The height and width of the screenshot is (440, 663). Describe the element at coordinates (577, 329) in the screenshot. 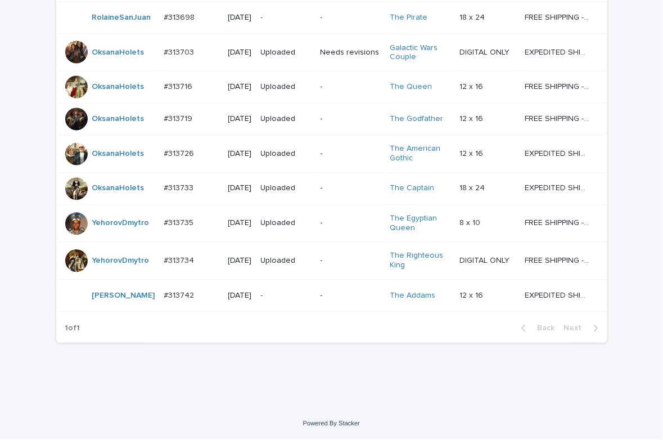

I see `span: Next` at that location.